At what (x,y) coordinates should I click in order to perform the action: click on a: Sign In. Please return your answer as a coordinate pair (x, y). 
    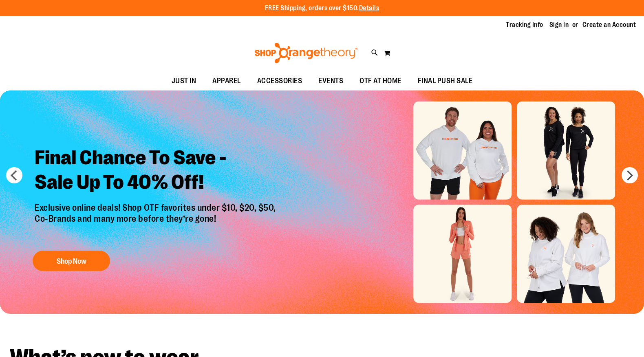
    Looking at the image, I should click on (559, 25).